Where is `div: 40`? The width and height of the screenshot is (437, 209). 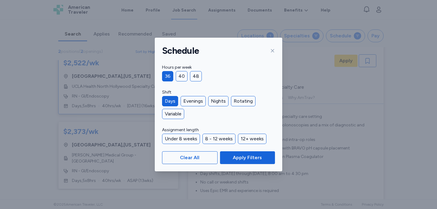 div: 40 is located at coordinates (182, 76).